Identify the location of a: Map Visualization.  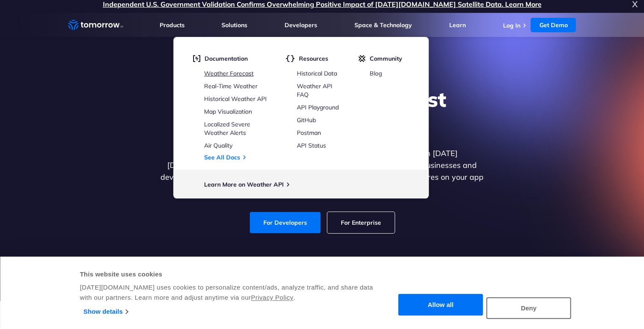
(228, 111).